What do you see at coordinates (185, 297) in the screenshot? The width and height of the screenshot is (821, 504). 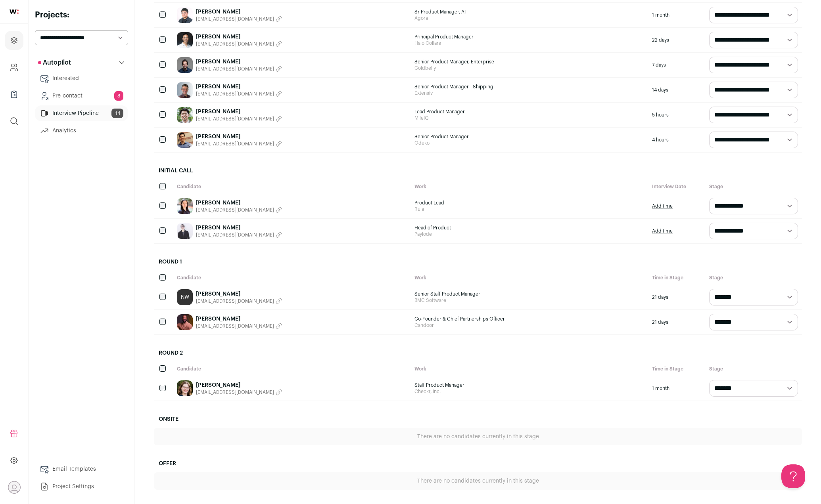 I see `div: NW` at bounding box center [185, 297].